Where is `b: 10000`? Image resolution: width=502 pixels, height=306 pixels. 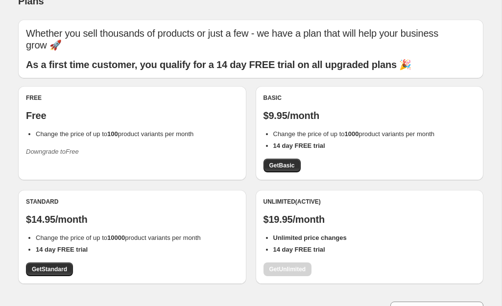
b: 10000 is located at coordinates (116, 238).